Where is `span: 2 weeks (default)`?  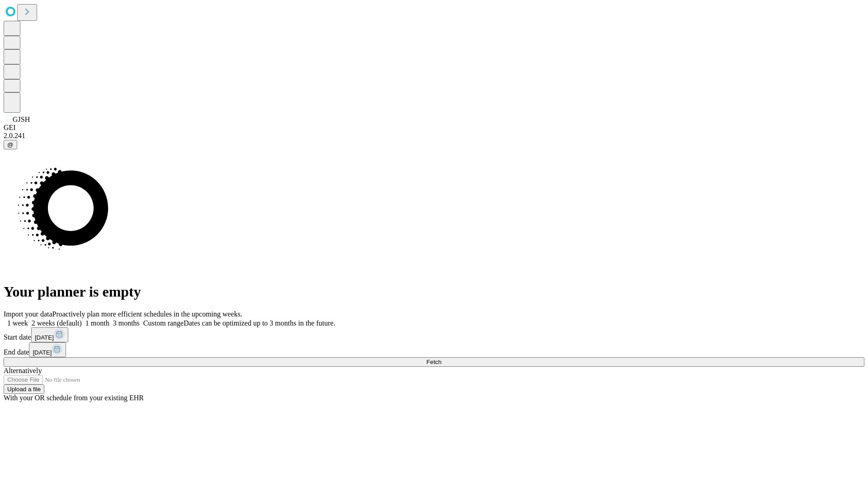
span: 2 weeks (default) is located at coordinates (57, 323).